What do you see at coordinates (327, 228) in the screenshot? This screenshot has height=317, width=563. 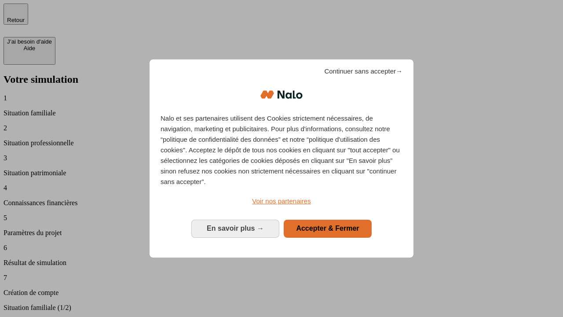 I see `span: Accepter & Fermer` at bounding box center [327, 228].